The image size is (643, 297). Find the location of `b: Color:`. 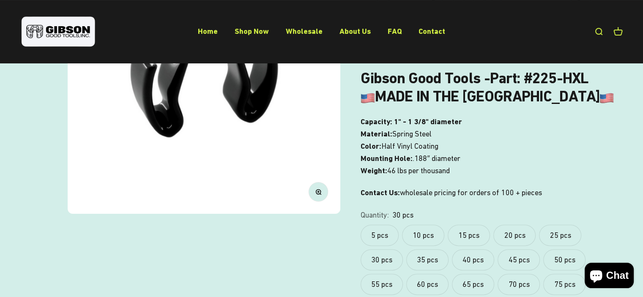

b: Color: is located at coordinates (371, 146).